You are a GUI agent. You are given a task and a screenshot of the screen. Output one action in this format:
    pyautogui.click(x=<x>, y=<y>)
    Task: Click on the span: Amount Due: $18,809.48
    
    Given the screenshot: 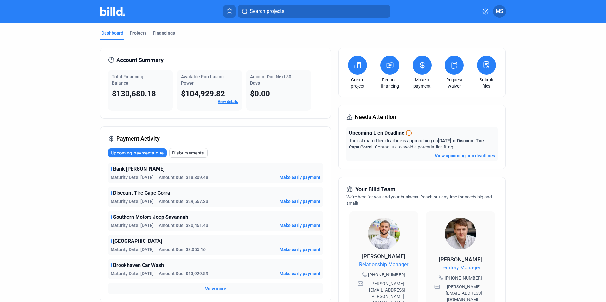 What is the action you would take?
    pyautogui.click(x=184, y=177)
    